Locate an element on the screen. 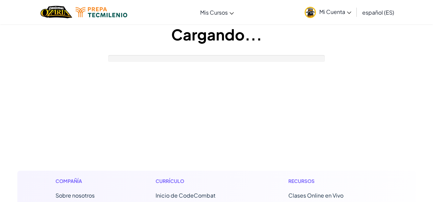  span: Inicio de CodeCombat is located at coordinates (186, 196).